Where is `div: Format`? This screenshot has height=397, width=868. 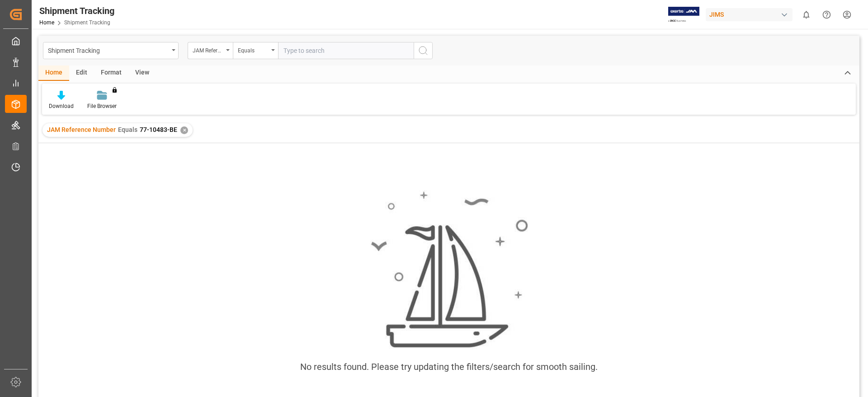 div: Format is located at coordinates (111, 73).